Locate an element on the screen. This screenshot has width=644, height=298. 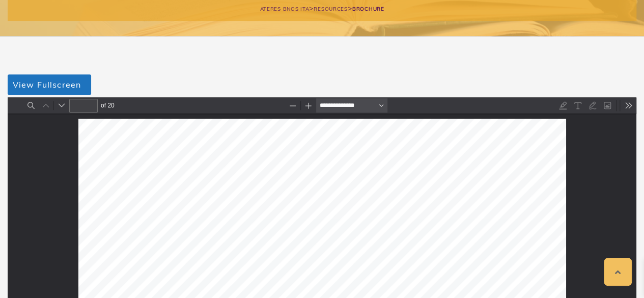
a: View Fullscreen is located at coordinates (50, 85).